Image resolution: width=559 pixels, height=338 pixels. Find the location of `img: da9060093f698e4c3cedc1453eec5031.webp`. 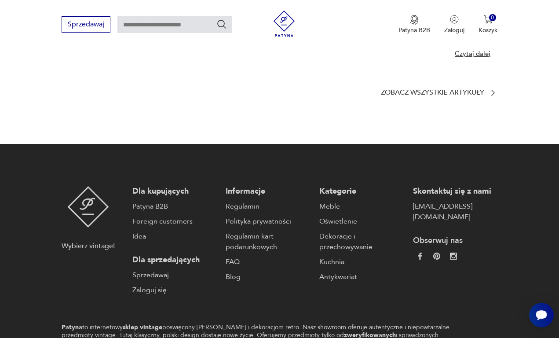

img: da9060093f698e4c3cedc1453eec5031.webp is located at coordinates (420, 256).